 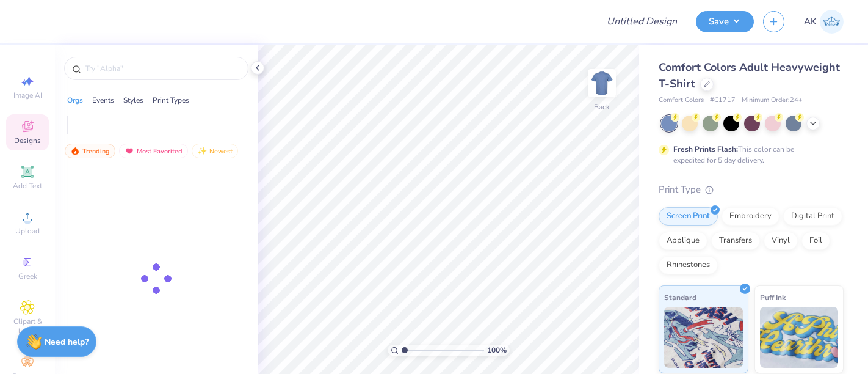 What do you see at coordinates (28, 96) in the screenshot?
I see `span: Image AI` at bounding box center [28, 96].